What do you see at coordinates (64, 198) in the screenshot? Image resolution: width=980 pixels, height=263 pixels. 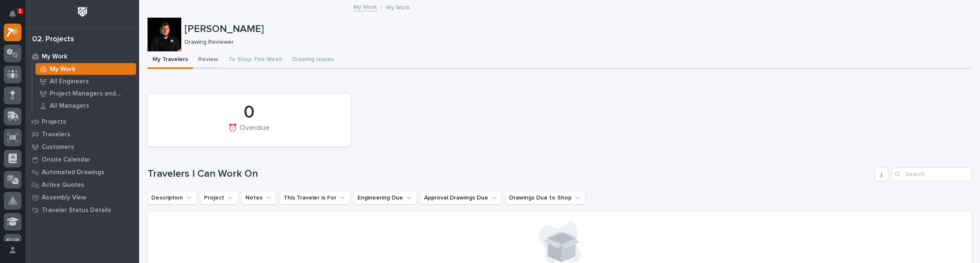 I see `p: Assembly View` at bounding box center [64, 198].